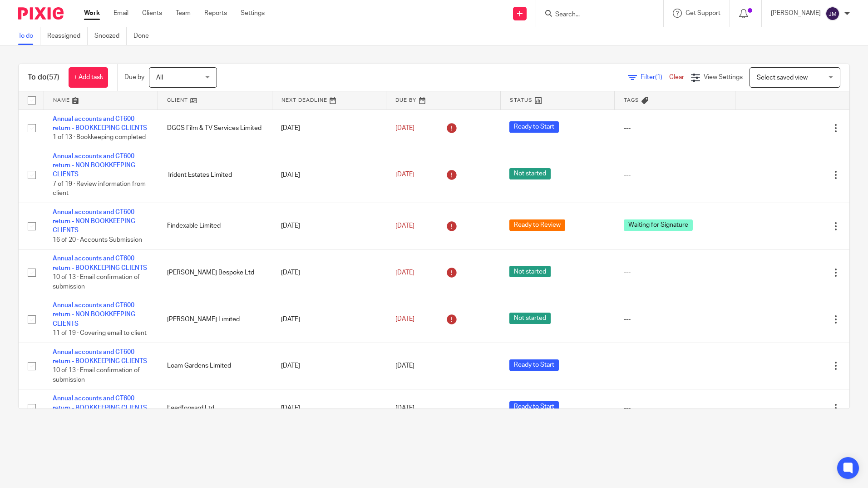 The width and height of the screenshot is (868, 488). Describe the element at coordinates (216, 13) in the screenshot. I see `a: Reports` at that location.